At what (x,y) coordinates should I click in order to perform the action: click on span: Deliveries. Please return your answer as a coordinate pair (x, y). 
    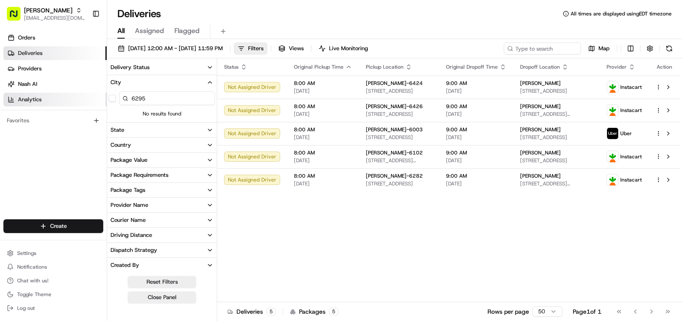
    Looking at the image, I should click on (30, 53).